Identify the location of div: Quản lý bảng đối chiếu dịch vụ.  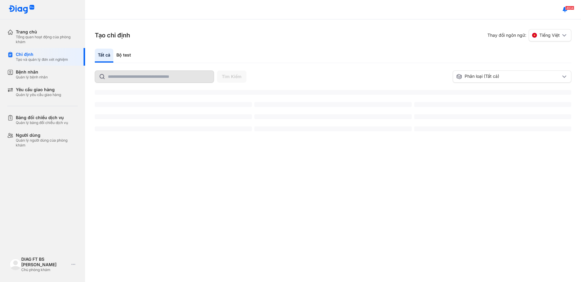
(42, 123).